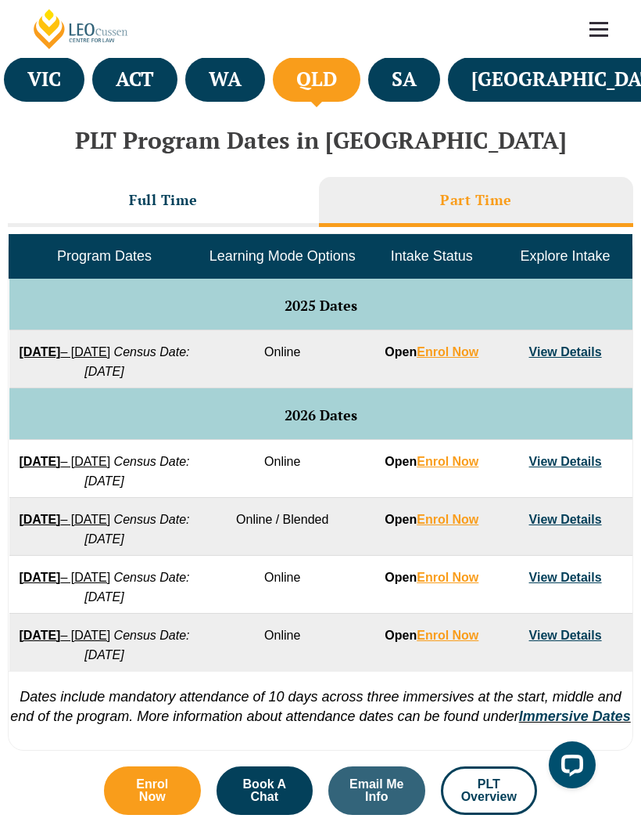  Describe the element at coordinates (163, 199) in the screenshot. I see `h3: Full Time` at that location.